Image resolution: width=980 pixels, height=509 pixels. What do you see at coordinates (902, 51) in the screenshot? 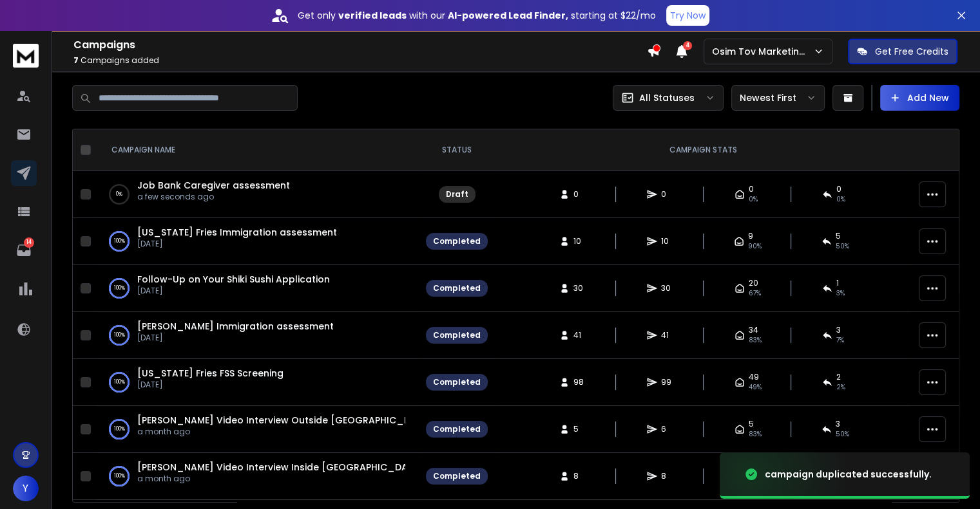
I see `button: Get Free Credits` at bounding box center [902, 51].